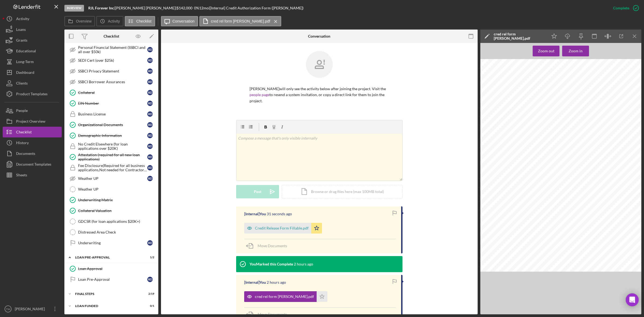 The height and width of the screenshot is (317, 644). I want to click on a: History, so click(32, 143).